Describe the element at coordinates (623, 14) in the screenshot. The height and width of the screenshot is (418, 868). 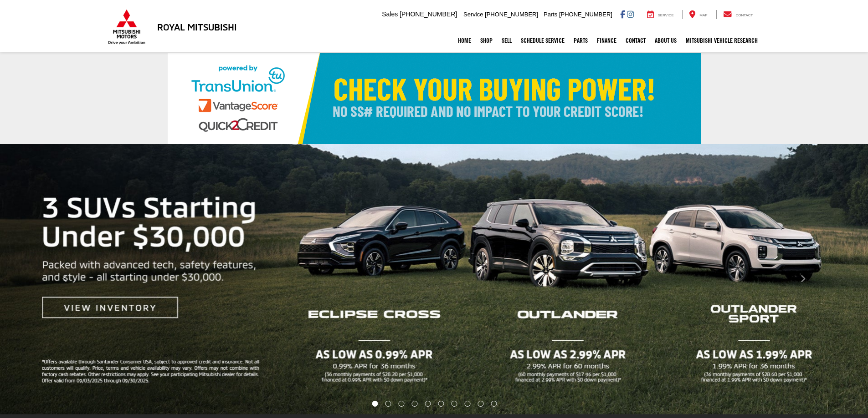
I see `a: Facebook: Click to visit our Facebook page` at that location.